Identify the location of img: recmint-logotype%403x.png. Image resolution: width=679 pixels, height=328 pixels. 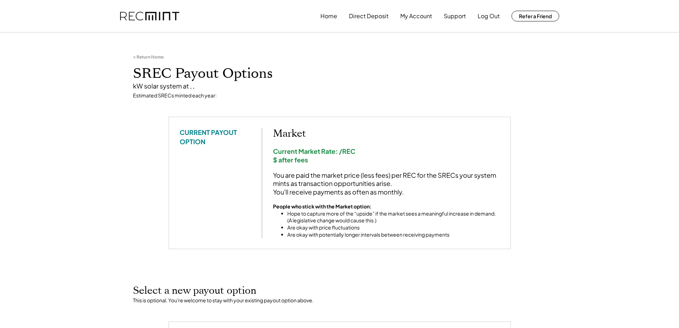
(150, 16).